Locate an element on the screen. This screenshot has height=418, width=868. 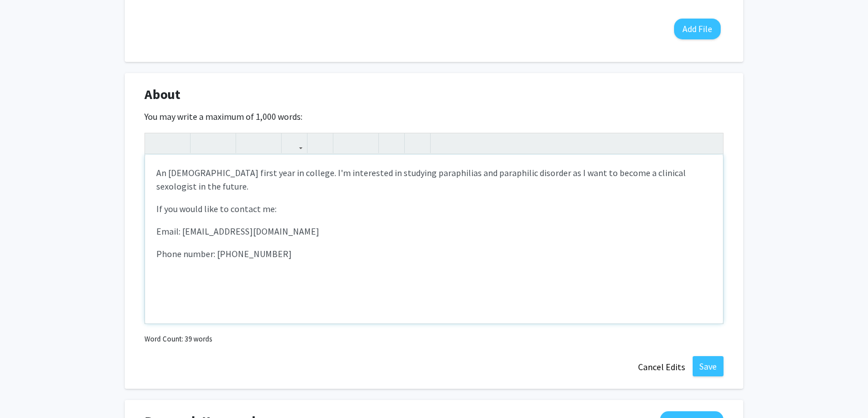
button: Subscript is located at coordinates (268, 143).